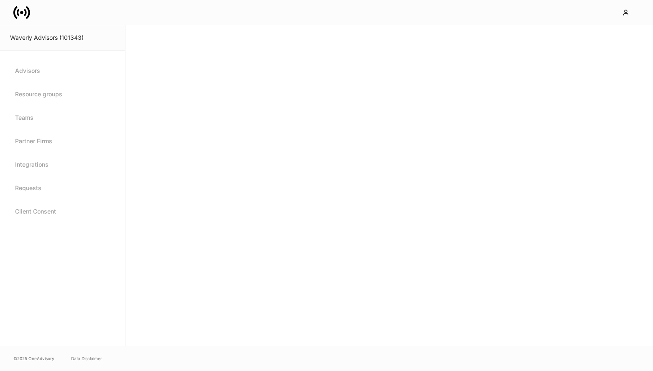  What do you see at coordinates (87, 358) in the screenshot?
I see `a: Data Disclaimer` at bounding box center [87, 358].